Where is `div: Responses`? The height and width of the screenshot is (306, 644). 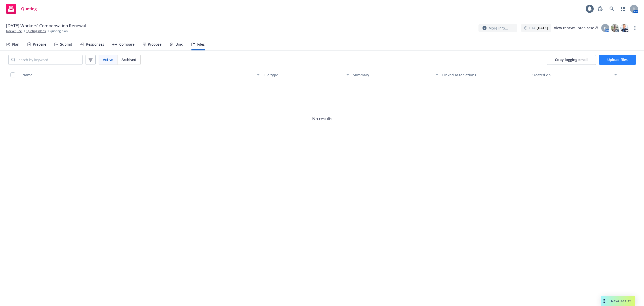
div: Responses is located at coordinates (95, 44).